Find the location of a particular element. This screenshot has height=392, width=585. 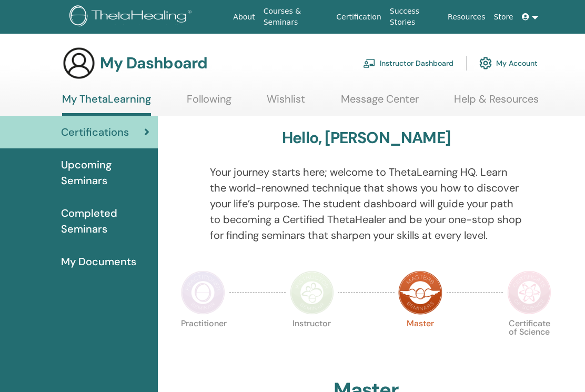

a: Resources is located at coordinates (466, 17).